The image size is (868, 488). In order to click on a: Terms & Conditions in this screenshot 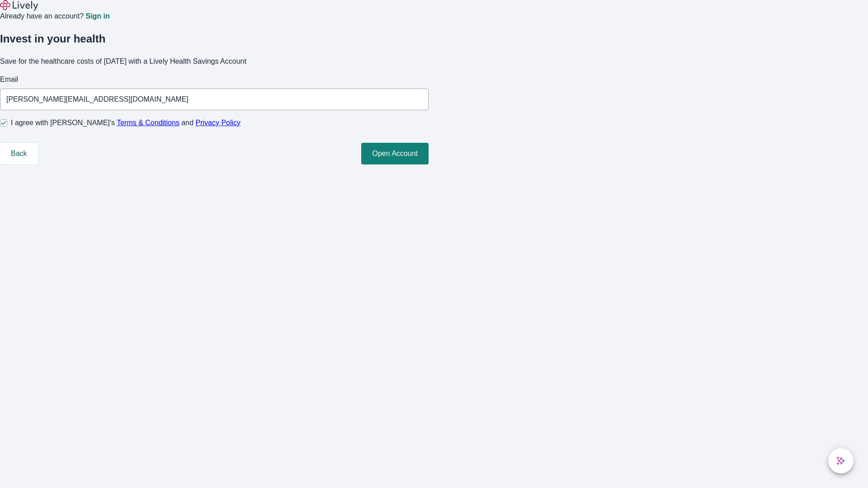, I will do `click(148, 122)`.